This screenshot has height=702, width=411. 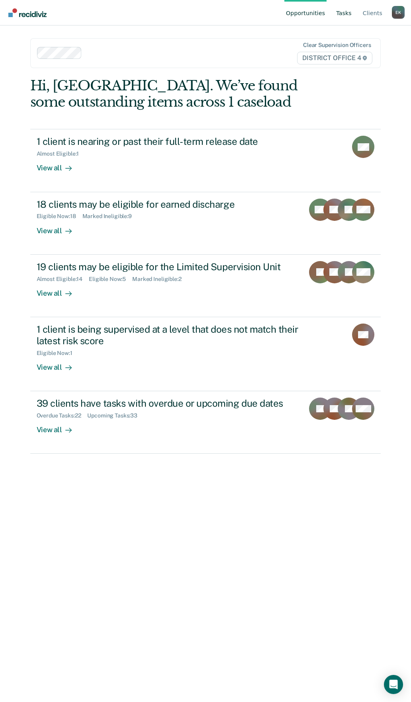 What do you see at coordinates (59, 216) in the screenshot?
I see `div: Eligible Now : 18` at bounding box center [59, 216].